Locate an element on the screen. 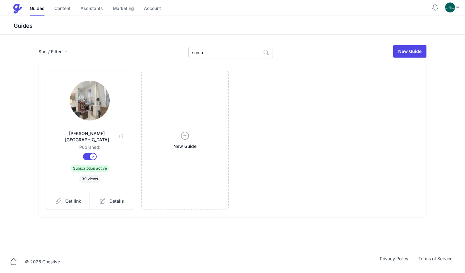  h3: Guides is located at coordinates (239, 26).